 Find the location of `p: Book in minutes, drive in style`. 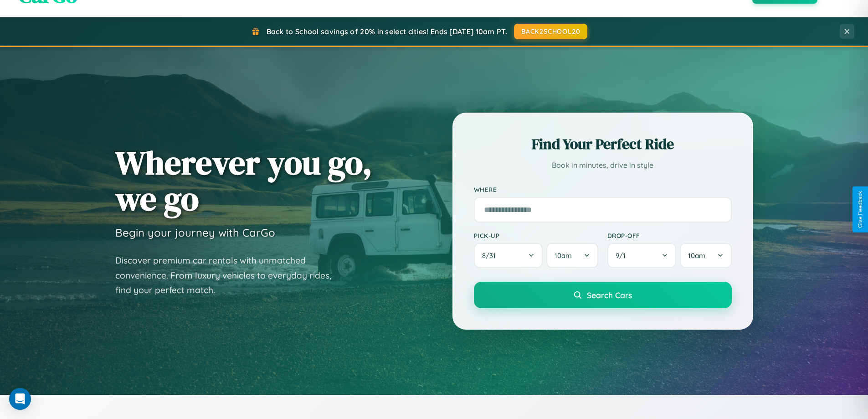

p: Book in minutes, drive in style is located at coordinates (603, 165).